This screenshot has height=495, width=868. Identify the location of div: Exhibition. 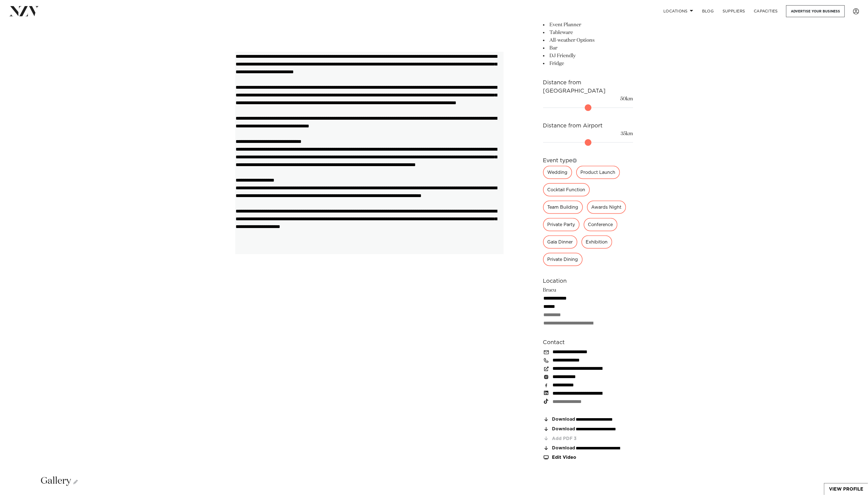
(597, 242).